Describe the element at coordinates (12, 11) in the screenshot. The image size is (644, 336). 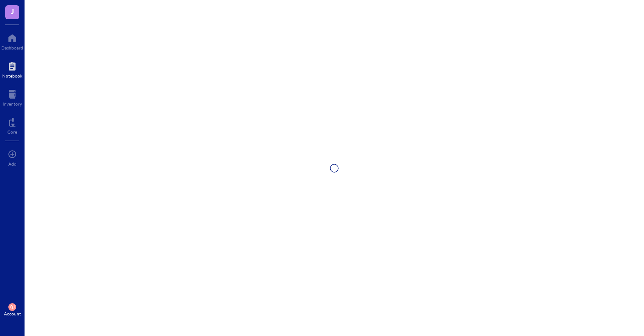
I see `span: J` at that location.